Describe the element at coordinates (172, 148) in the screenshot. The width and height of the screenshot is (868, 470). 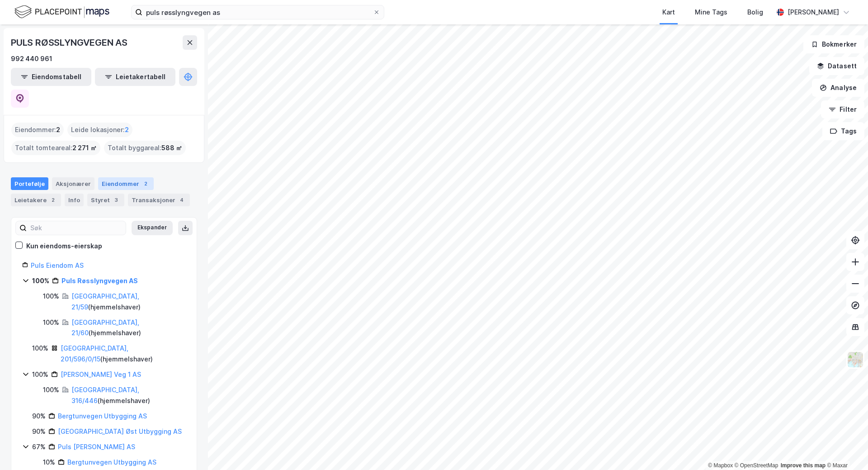
I see `span: 588 ㎡` at that location.